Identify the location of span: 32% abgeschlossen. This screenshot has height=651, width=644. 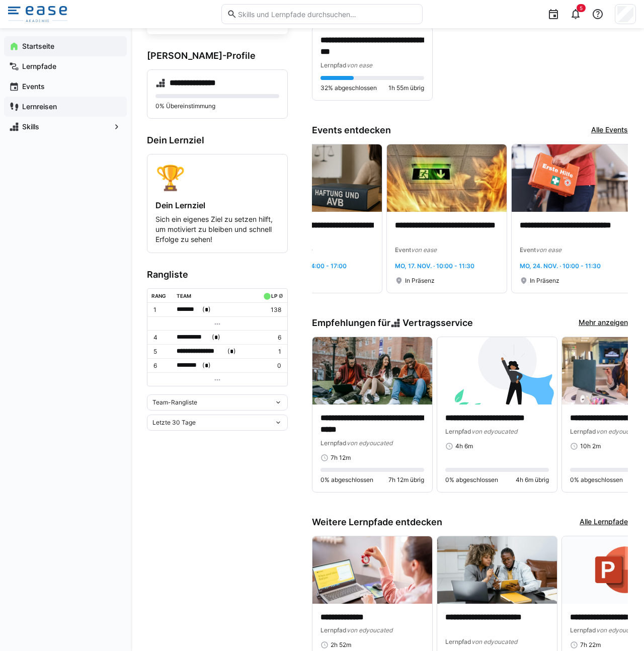
(348, 89).